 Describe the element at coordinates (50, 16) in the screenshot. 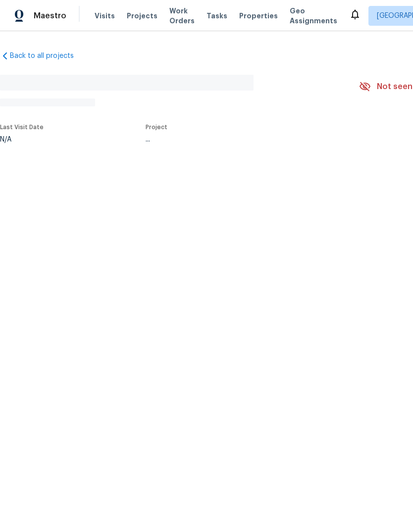

I see `span: Maestro` at that location.